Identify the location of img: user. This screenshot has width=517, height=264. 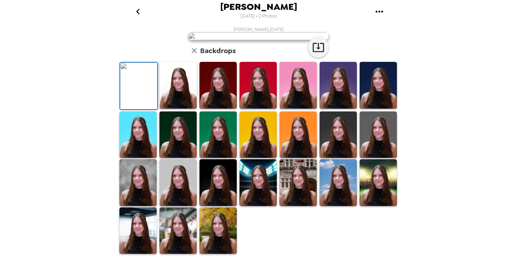
(259, 36).